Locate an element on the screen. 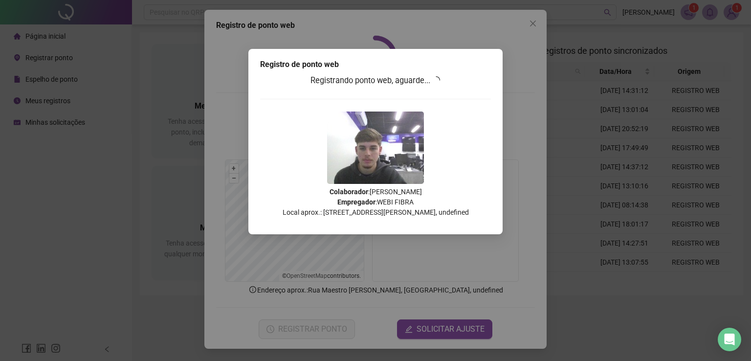  img: 9k= is located at coordinates (376, 148).